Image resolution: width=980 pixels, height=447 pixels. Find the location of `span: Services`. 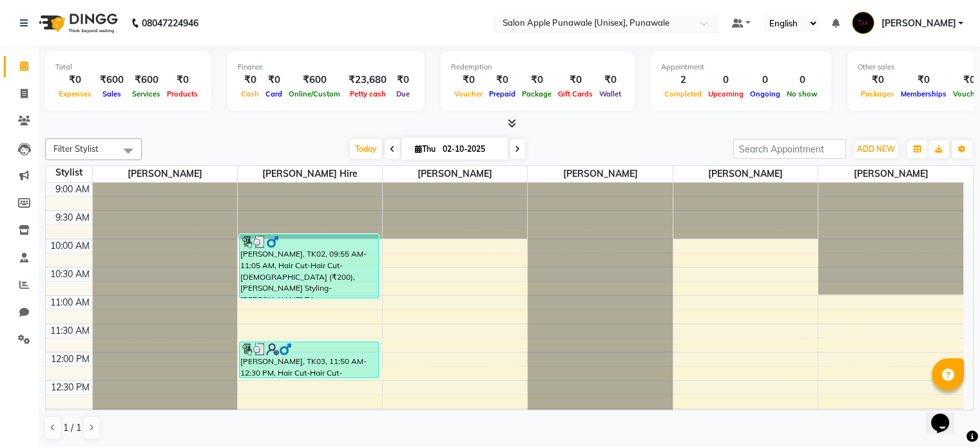

span: Services is located at coordinates (146, 94).